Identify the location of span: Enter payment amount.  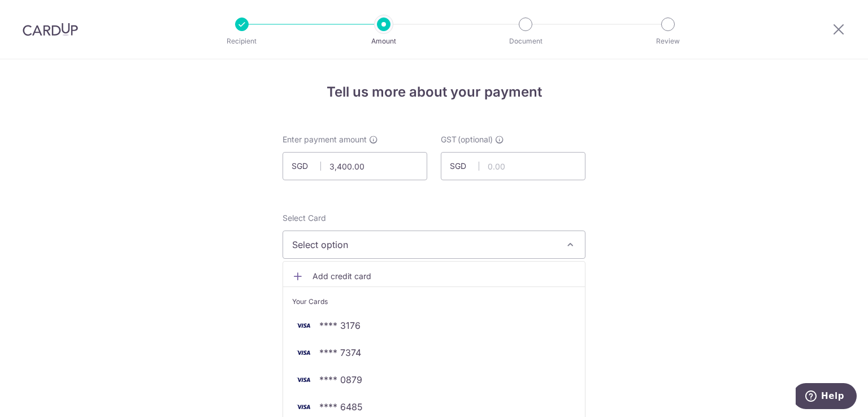
(324, 139).